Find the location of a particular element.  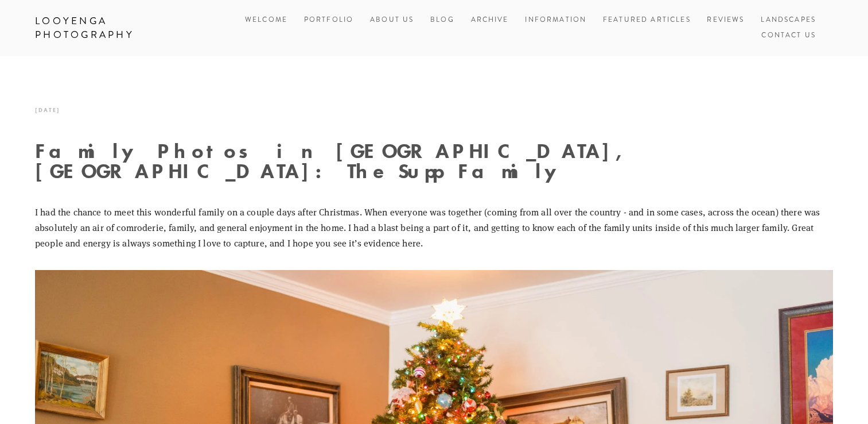

p: I had the chance to meet this wonderful family on a couple days after Christmas. When everyone wa... is located at coordinates (434, 228).